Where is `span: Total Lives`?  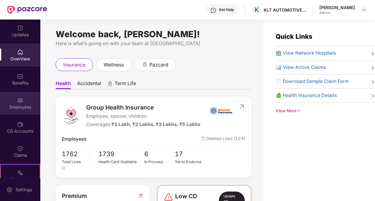
span: Total Lives is located at coordinates (71, 162).